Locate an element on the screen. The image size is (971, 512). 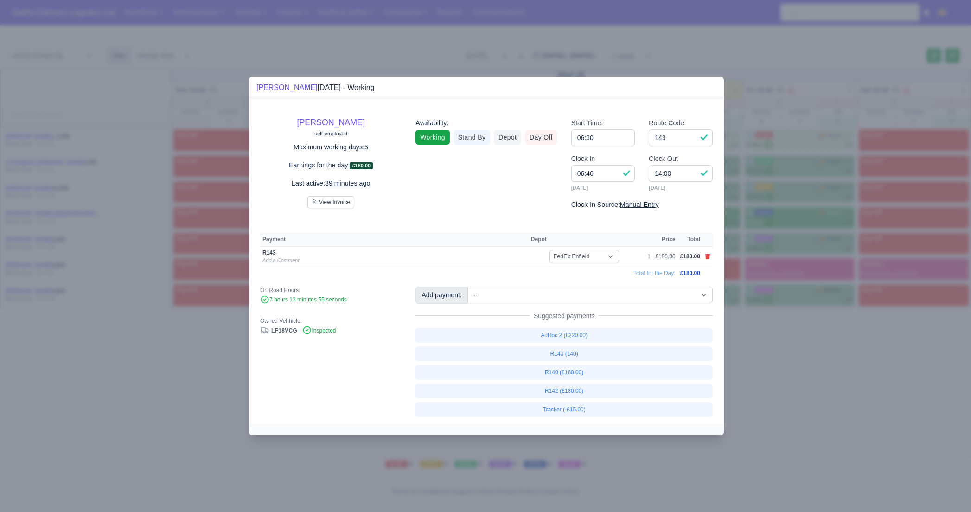
th: Price is located at coordinates (665, 239).